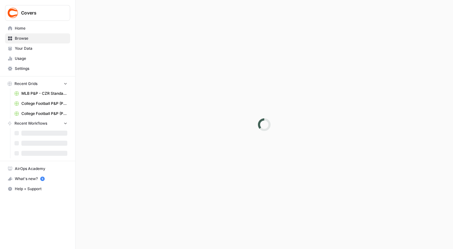 The height and width of the screenshot is (249, 453). Describe the element at coordinates (41, 28) in the screenshot. I see `span: Home` at that location.